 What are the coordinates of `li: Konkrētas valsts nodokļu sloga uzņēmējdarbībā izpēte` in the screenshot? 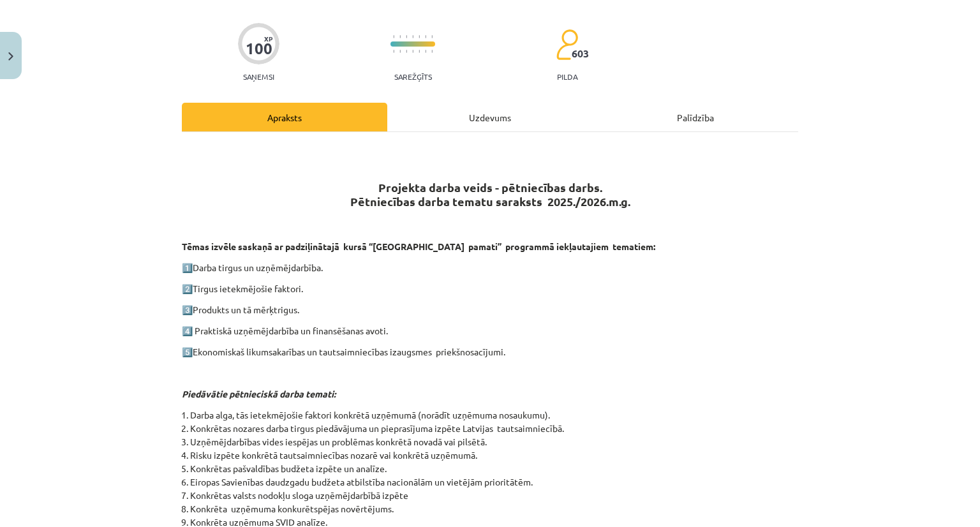 It's located at (494, 495).